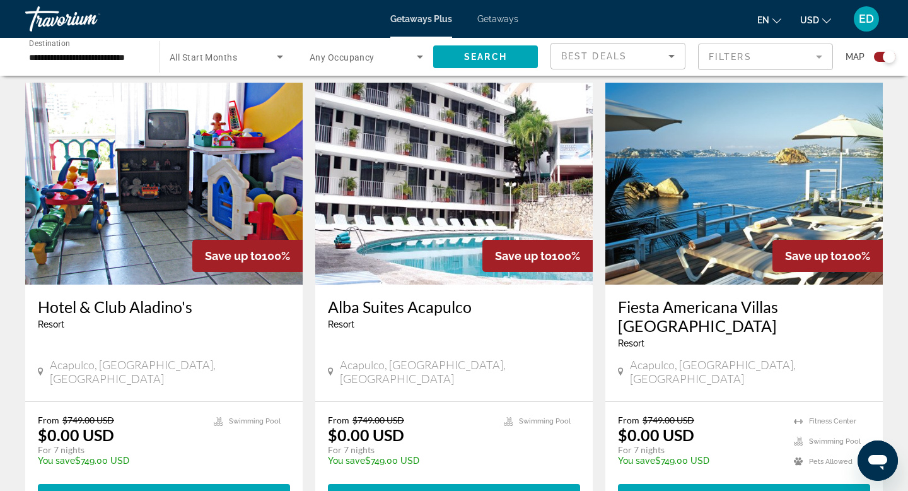 Image resolution: width=908 pixels, height=491 pixels. Describe the element at coordinates (342, 57) in the screenshot. I see `span: Any Occupancy` at that location.